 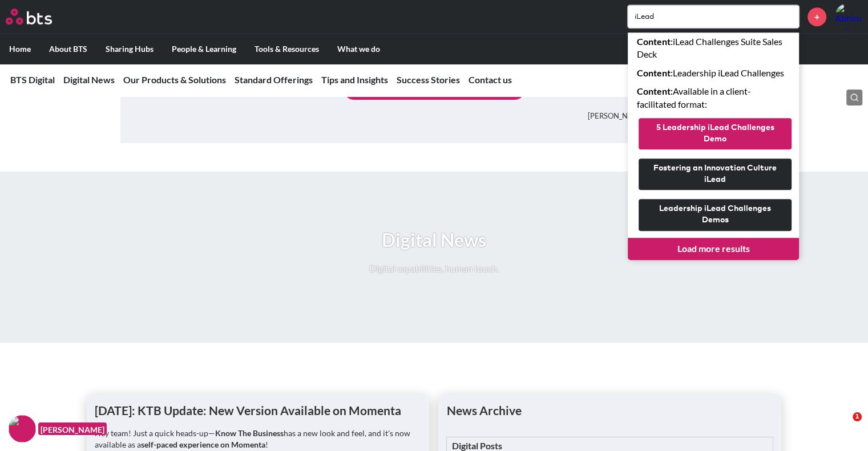 What do you see at coordinates (713, 73) in the screenshot?
I see `a: Content:Leadership iLead Challenges` at bounding box center [713, 73].